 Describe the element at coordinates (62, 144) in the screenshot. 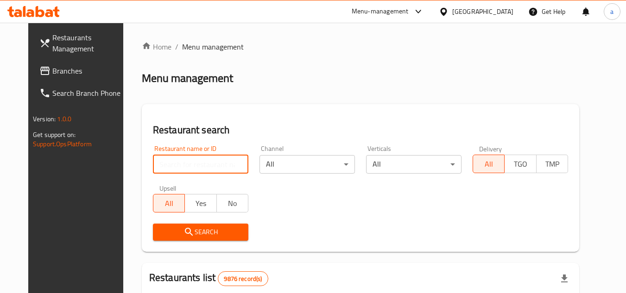

I see `a: Support.OpsPlatform` at that location.